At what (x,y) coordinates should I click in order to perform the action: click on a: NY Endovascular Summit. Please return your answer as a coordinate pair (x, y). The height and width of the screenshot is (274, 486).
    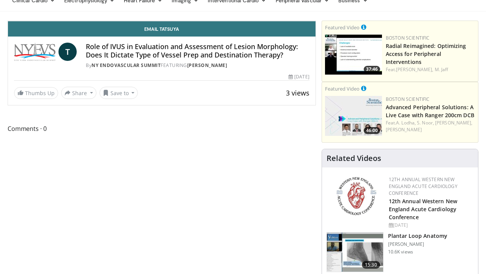
    Looking at the image, I should click on (126, 65).